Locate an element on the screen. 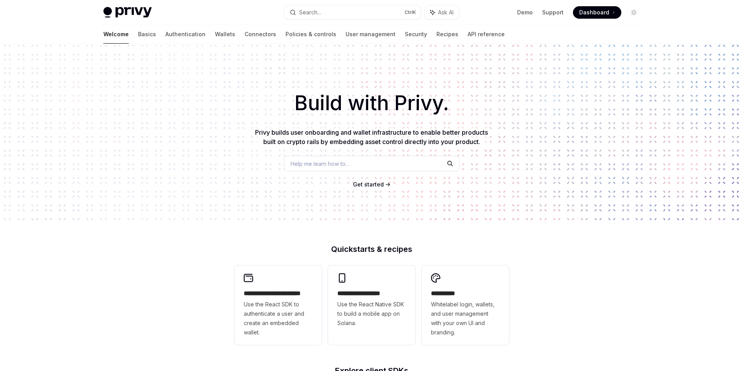 This screenshot has width=743, height=371. span: Ask AI is located at coordinates (446, 12).